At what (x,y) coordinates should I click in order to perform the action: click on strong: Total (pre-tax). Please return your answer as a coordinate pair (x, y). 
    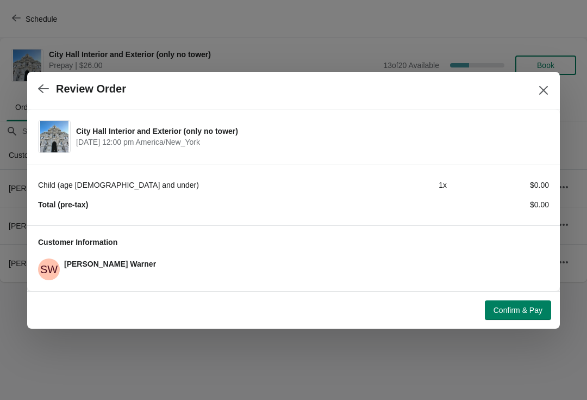
    Looking at the image, I should click on (63, 204).